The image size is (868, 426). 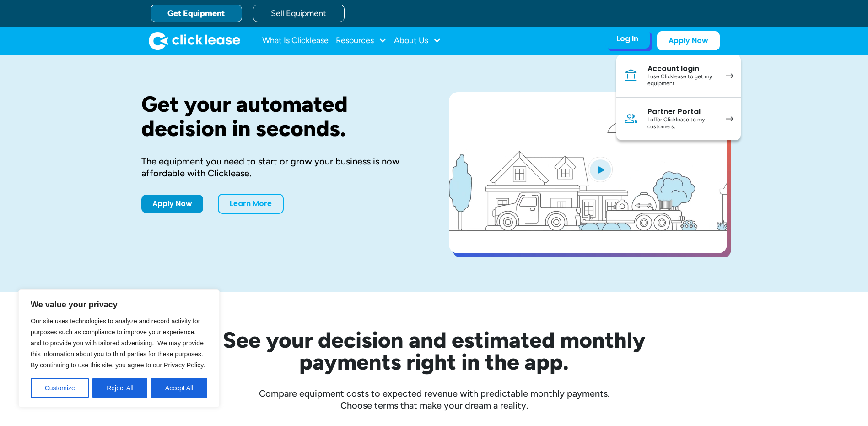 I want to click on button: Customize, so click(x=60, y=388).